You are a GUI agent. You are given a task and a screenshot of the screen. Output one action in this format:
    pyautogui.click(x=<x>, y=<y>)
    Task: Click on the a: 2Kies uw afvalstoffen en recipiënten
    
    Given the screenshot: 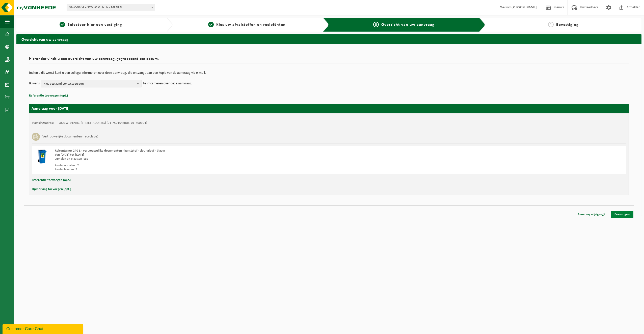 What is the action you would take?
    pyautogui.click(x=247, y=25)
    